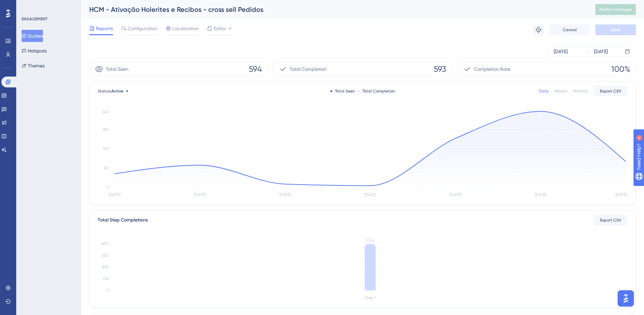  I want to click on span: Total Seen, so click(117, 69).